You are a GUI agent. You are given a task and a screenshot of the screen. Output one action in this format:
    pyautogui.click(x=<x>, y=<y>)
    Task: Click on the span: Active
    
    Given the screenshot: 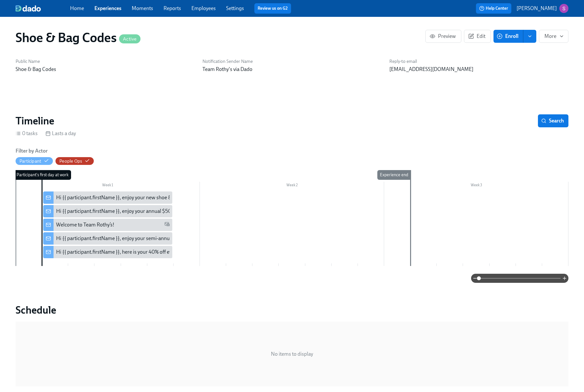 What is the action you would take?
    pyautogui.click(x=130, y=39)
    